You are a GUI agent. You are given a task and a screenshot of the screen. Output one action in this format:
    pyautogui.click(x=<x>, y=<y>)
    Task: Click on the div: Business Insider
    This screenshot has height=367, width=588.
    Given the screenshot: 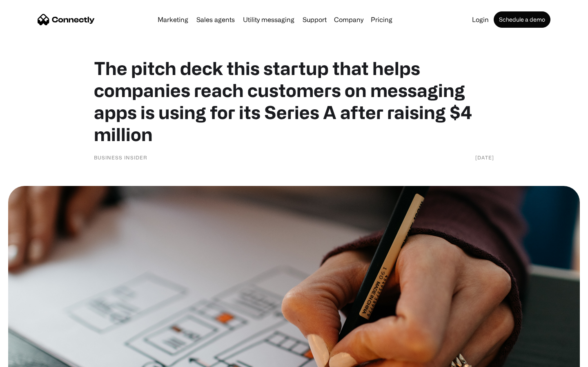 What is the action you would take?
    pyautogui.click(x=120, y=157)
    